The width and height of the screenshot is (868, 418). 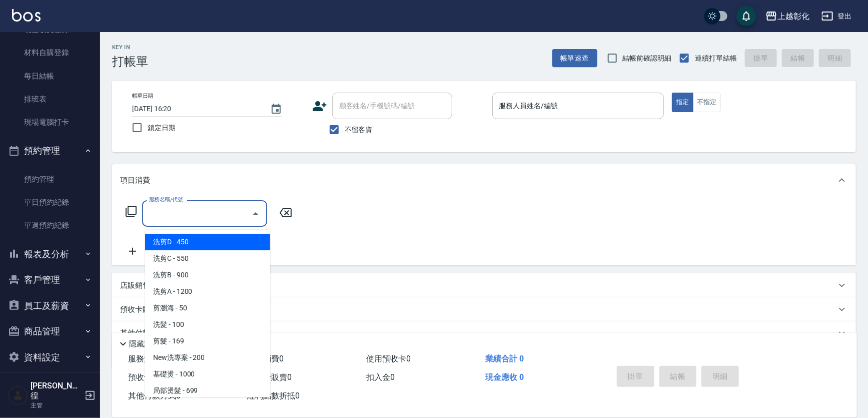 I want to click on img: Logo, so click(x=26, y=15).